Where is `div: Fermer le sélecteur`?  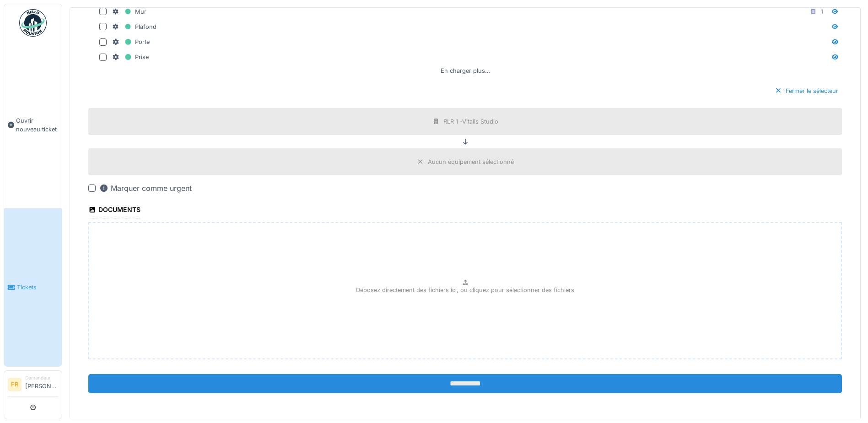 div: Fermer le sélecteur is located at coordinates (806, 91).